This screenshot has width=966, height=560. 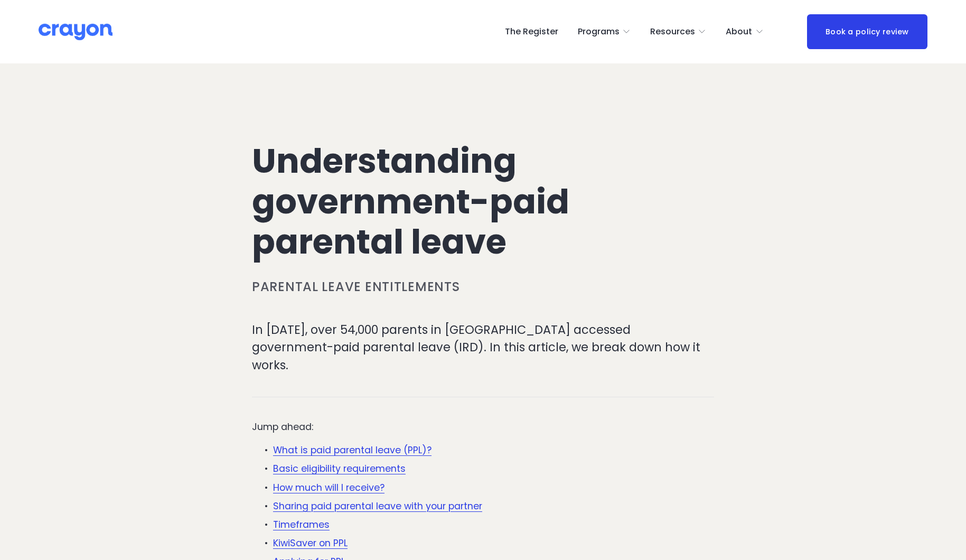 I want to click on span: Resources, so click(x=673, y=31).